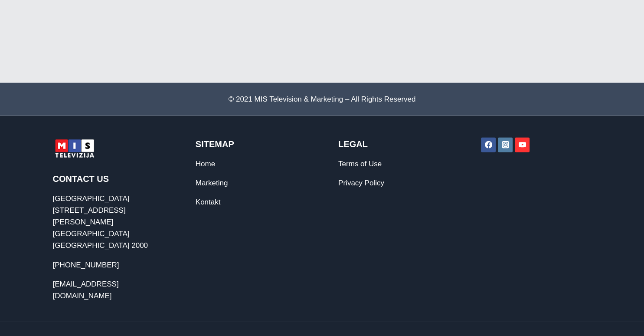  I want to click on a: Home, so click(205, 164).